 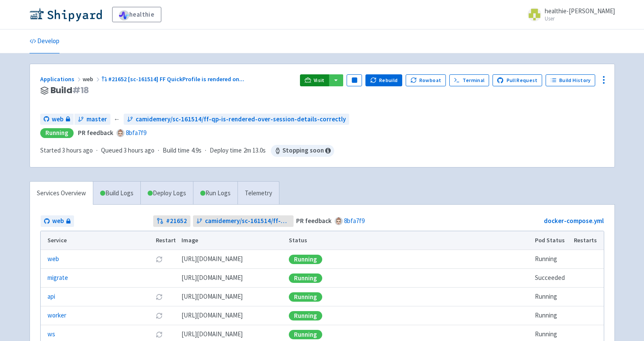 What do you see at coordinates (66, 150) in the screenshot?
I see `span: Started` at bounding box center [66, 150].